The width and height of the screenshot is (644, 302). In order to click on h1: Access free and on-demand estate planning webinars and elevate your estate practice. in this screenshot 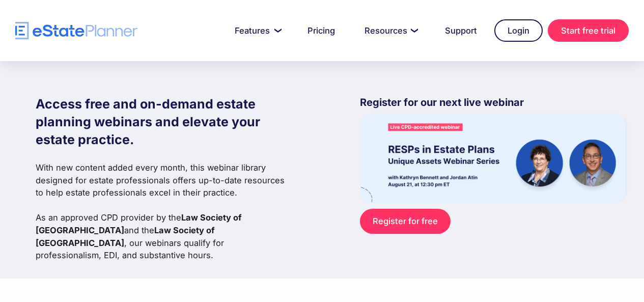, I will do `click(162, 122)`.